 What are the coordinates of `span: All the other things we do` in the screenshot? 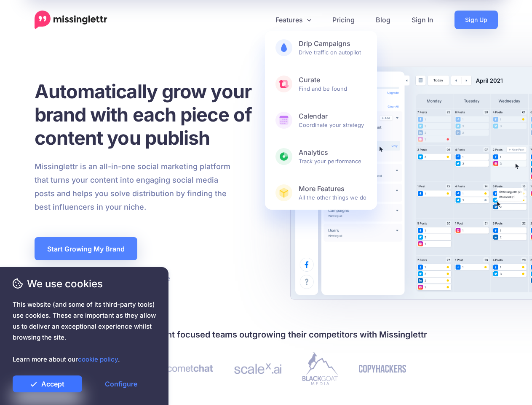 It's located at (332, 192).